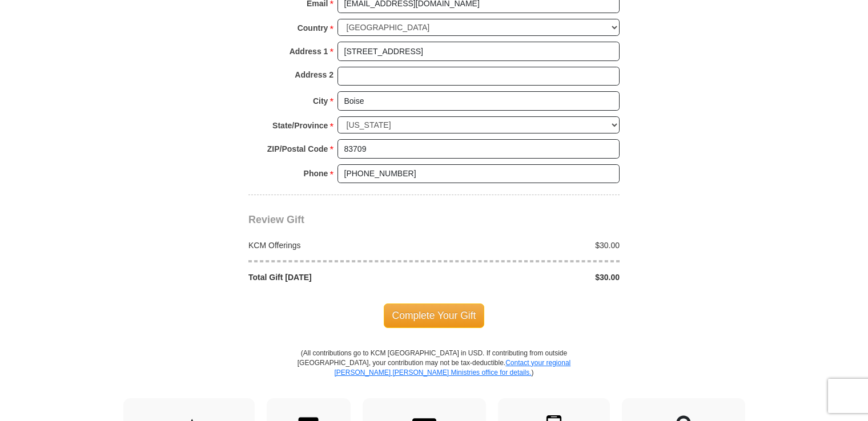 The image size is (868, 421). Describe the element at coordinates (300, 125) in the screenshot. I see `strong: State/Province` at that location.